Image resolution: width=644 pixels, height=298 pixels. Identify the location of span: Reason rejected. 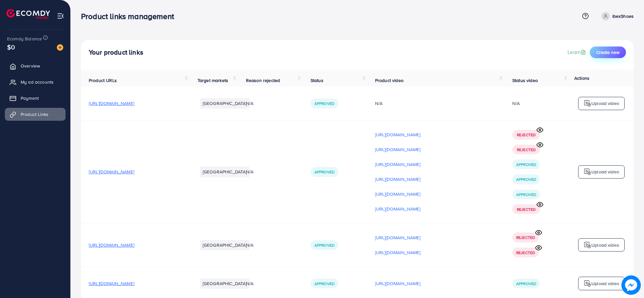
(263, 80).